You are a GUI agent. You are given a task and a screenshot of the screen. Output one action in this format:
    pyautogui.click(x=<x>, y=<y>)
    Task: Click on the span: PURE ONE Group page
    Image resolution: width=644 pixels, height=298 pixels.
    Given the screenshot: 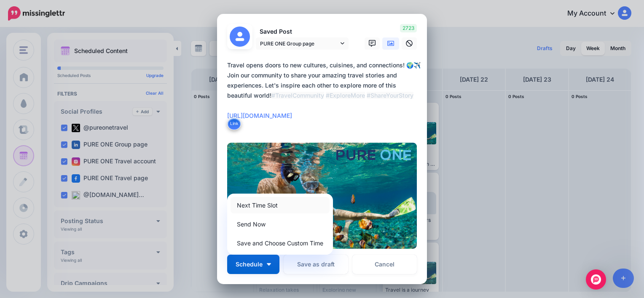 What is the action you would take?
    pyautogui.click(x=299, y=43)
    